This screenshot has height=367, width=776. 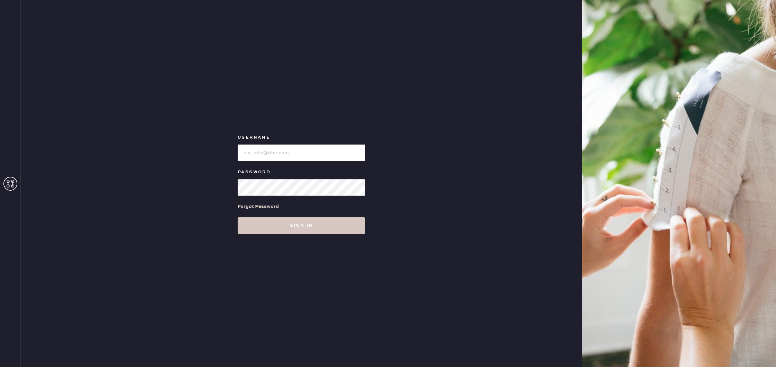 I want to click on button: Sign in, so click(x=301, y=226).